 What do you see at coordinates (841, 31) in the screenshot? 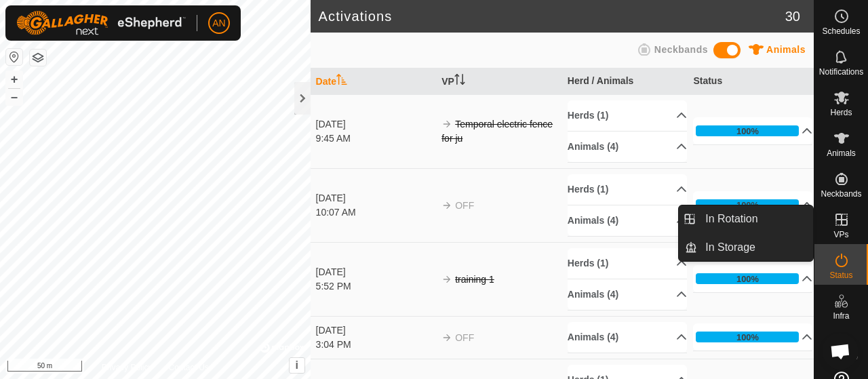
I see `span: Schedules` at bounding box center [841, 31].